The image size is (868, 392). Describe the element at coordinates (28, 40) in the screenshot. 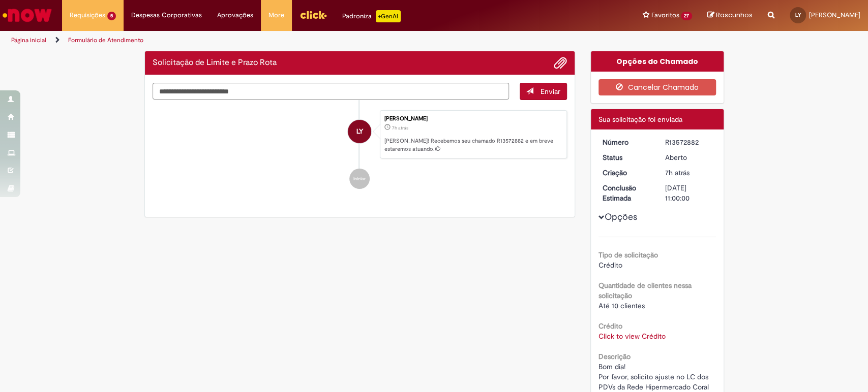

I see `a: Página inicial` at that location.